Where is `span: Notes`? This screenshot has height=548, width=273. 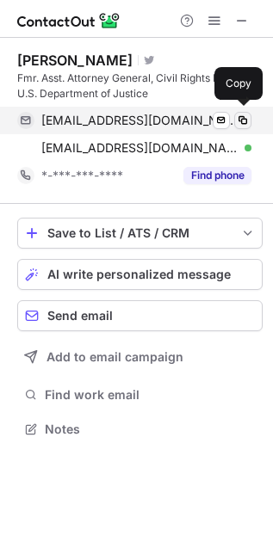
span: Notes is located at coordinates (150, 429).